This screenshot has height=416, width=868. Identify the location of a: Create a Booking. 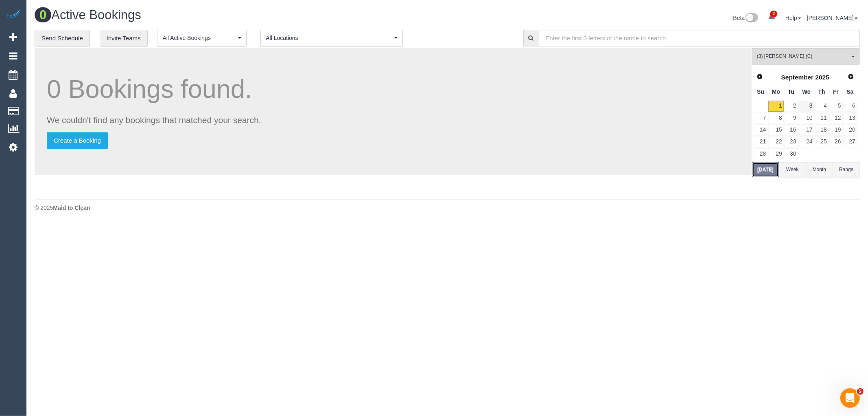
(77, 140).